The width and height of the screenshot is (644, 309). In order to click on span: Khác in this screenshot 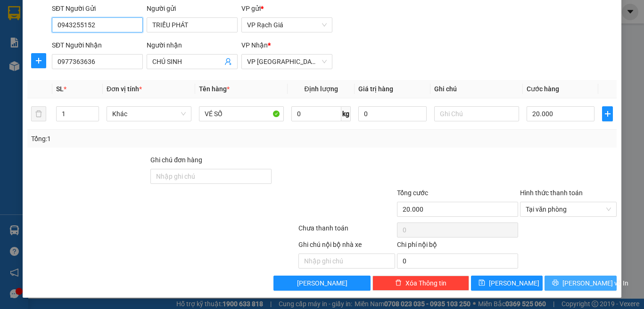, I will do `click(149, 114)`.